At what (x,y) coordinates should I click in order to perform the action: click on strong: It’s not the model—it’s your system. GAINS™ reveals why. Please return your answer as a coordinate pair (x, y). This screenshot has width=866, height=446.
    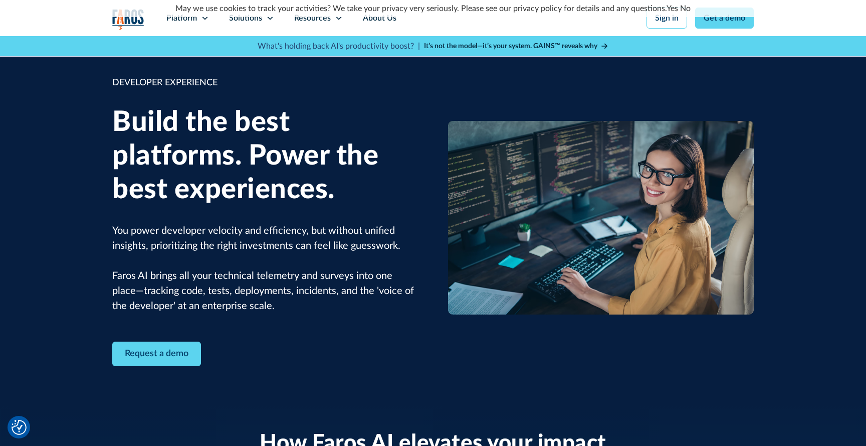
    Looking at the image, I should click on (511, 46).